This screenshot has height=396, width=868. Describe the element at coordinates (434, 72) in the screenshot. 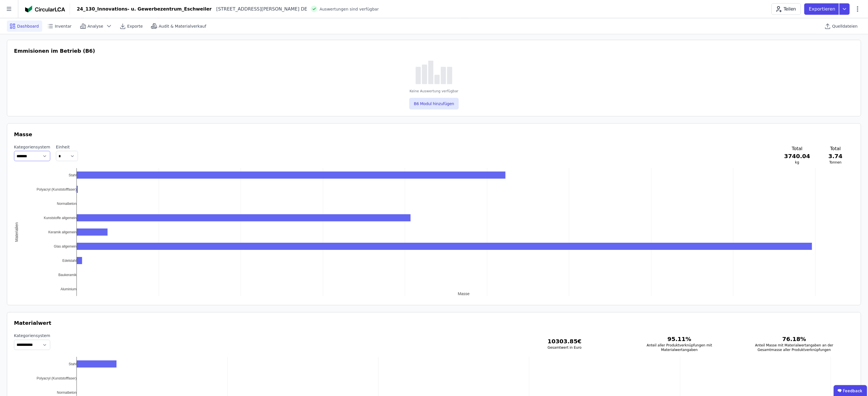

I see `img: empty-state` at that location.